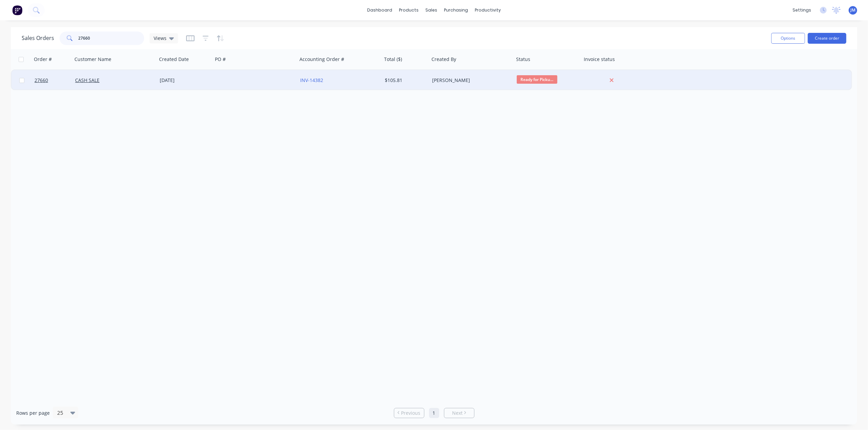  Describe the element at coordinates (161, 38) in the screenshot. I see `span: Views` at that location.